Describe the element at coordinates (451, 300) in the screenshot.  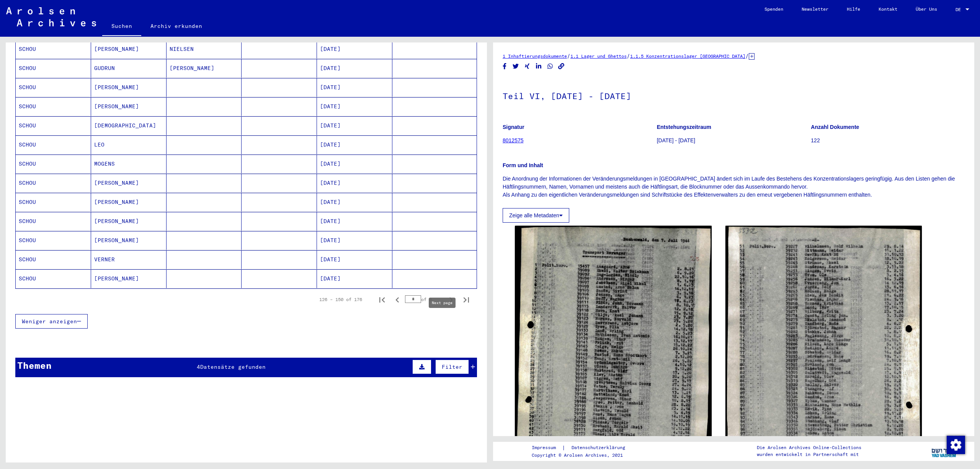
I see `button: Next page` at that location.